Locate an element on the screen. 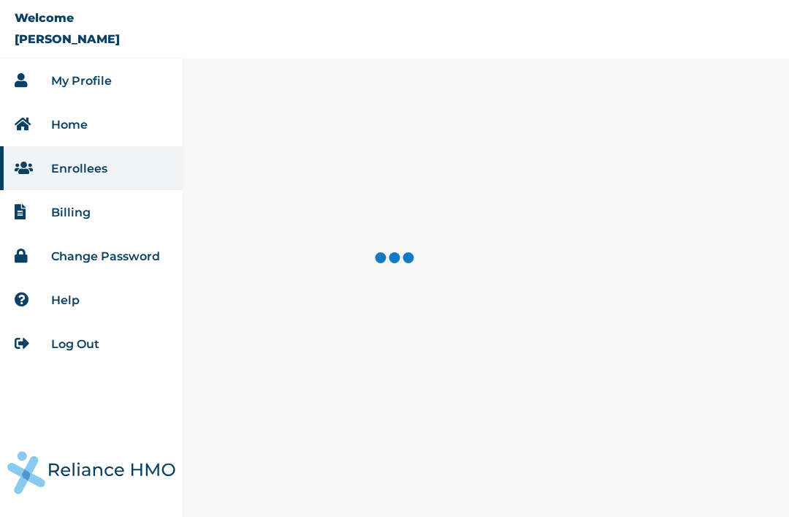 This screenshot has height=517, width=789. p: Welcome is located at coordinates (44, 18).